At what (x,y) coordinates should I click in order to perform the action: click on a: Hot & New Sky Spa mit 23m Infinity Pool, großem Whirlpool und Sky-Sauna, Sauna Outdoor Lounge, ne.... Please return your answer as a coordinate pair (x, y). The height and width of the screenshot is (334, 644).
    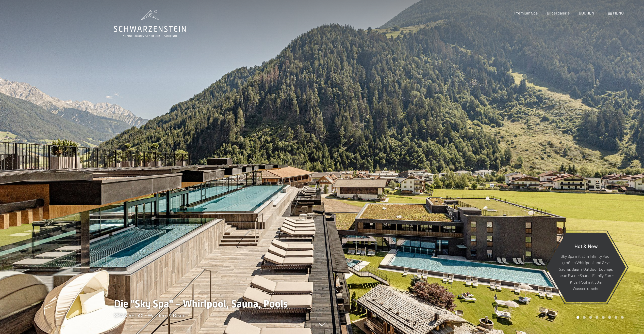
    Looking at the image, I should click on (585, 267).